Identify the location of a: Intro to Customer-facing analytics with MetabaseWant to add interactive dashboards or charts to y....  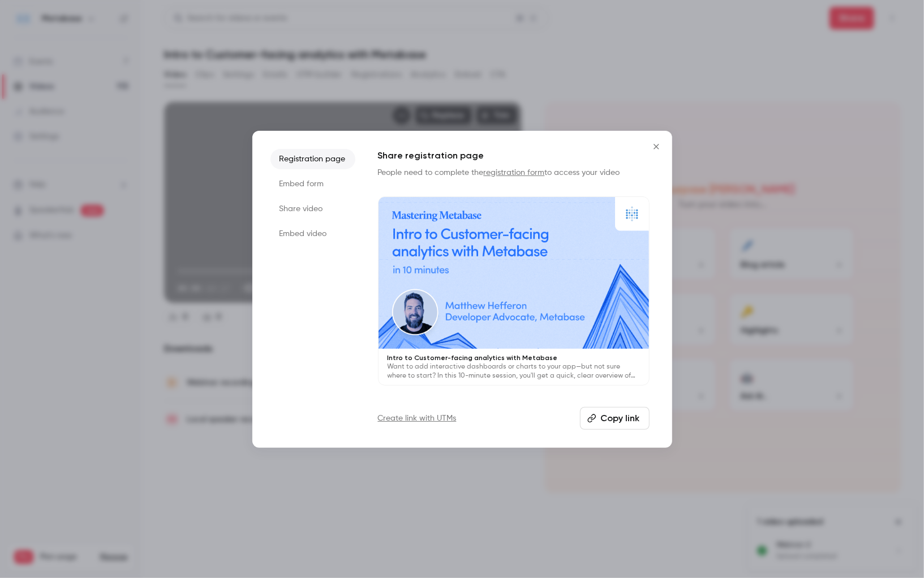
(513, 291).